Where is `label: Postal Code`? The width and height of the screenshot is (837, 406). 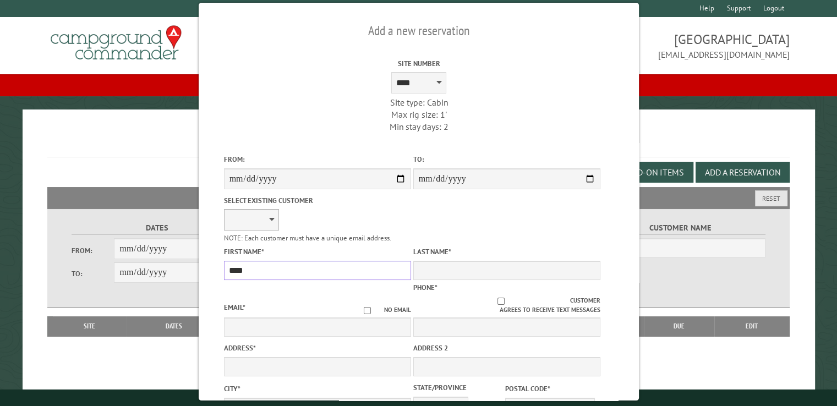
label: Postal Code is located at coordinates (550, 389).